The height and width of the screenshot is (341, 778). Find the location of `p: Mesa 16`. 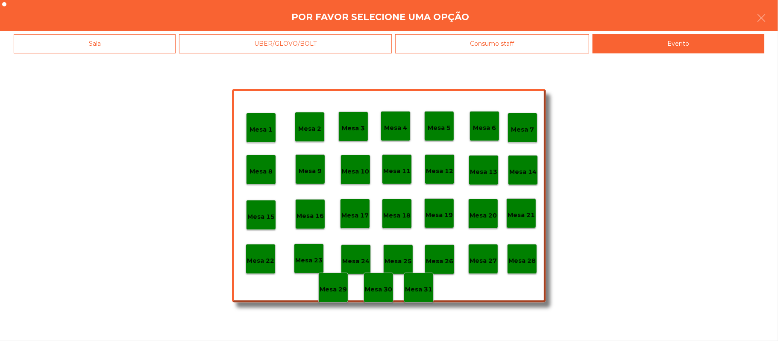

p: Mesa 16 is located at coordinates (310, 216).